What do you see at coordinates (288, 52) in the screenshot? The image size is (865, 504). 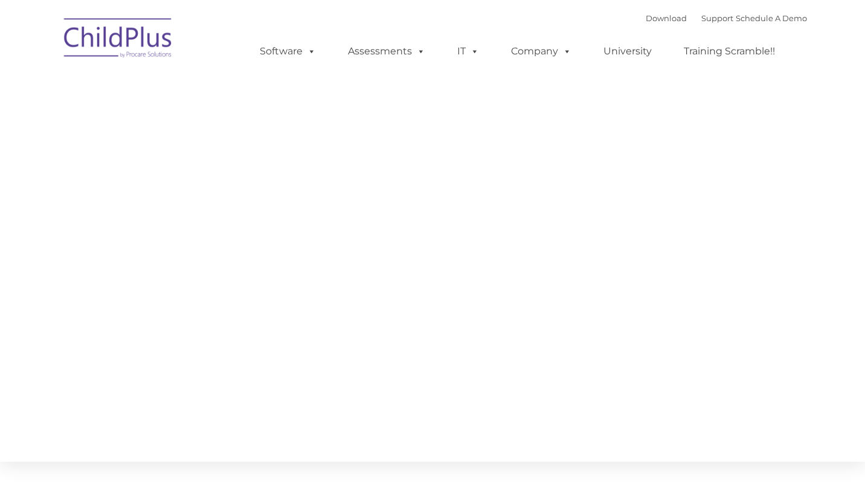 I see `a: Software` at bounding box center [288, 52].